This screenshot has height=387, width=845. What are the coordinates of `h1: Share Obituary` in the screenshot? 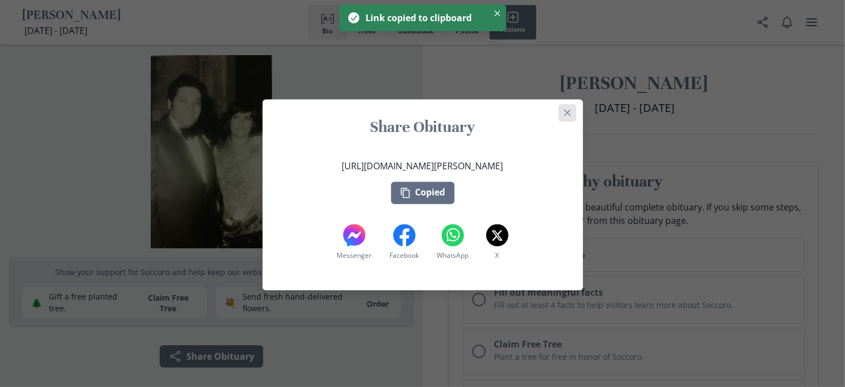 It's located at (423, 127).